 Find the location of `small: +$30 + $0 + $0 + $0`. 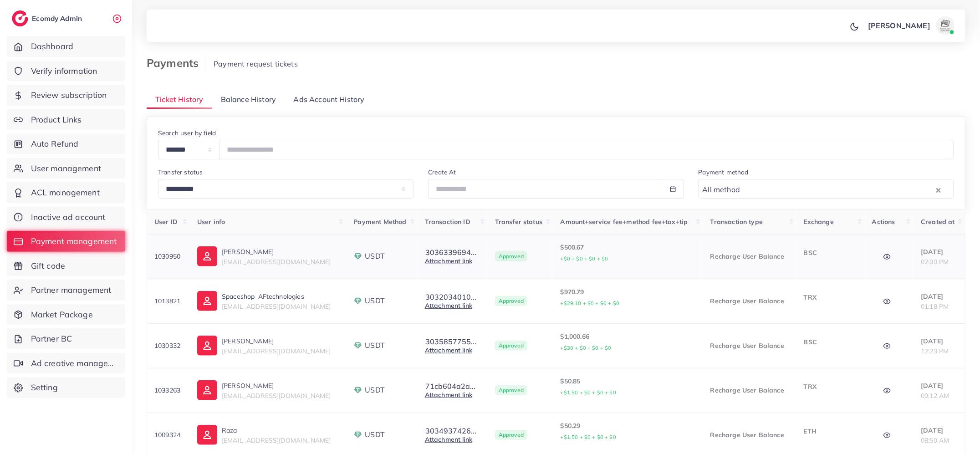

small: +$30 + $0 + $0 + $0 is located at coordinates (586, 348).